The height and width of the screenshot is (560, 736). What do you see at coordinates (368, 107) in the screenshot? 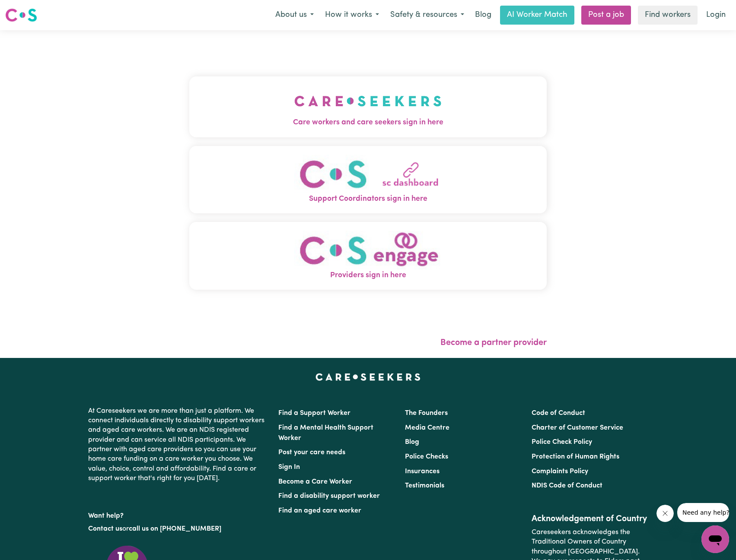
I see `button: Care workers and care seekers sign in here` at bounding box center [368, 107].